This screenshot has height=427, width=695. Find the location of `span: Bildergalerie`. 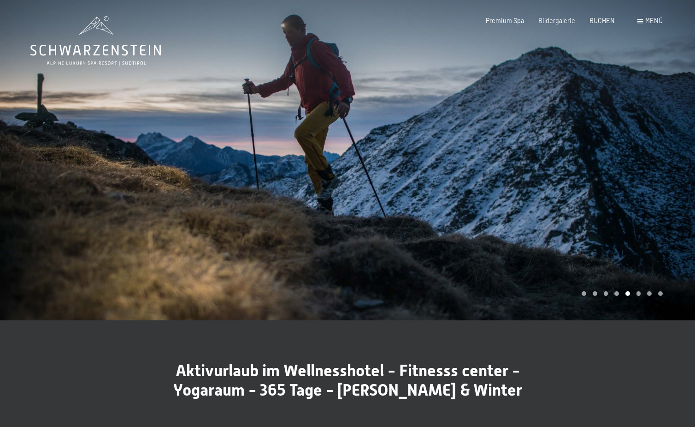

span: Bildergalerie is located at coordinates (557, 20).